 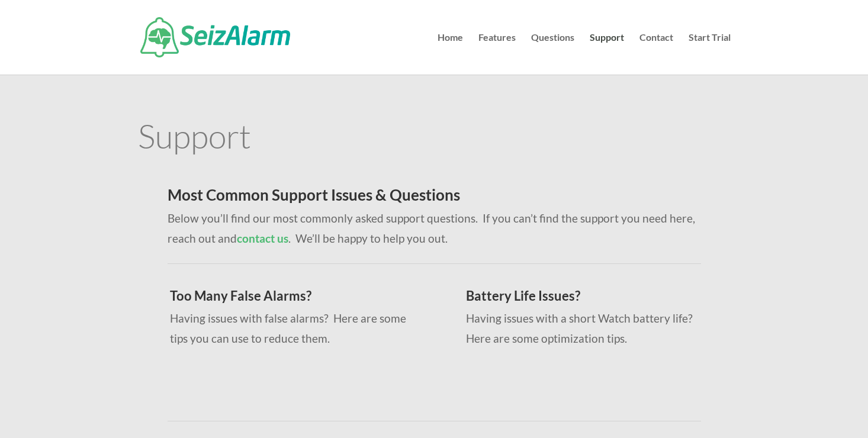 What do you see at coordinates (262, 238) in the screenshot?
I see `a: contact us` at bounding box center [262, 238].